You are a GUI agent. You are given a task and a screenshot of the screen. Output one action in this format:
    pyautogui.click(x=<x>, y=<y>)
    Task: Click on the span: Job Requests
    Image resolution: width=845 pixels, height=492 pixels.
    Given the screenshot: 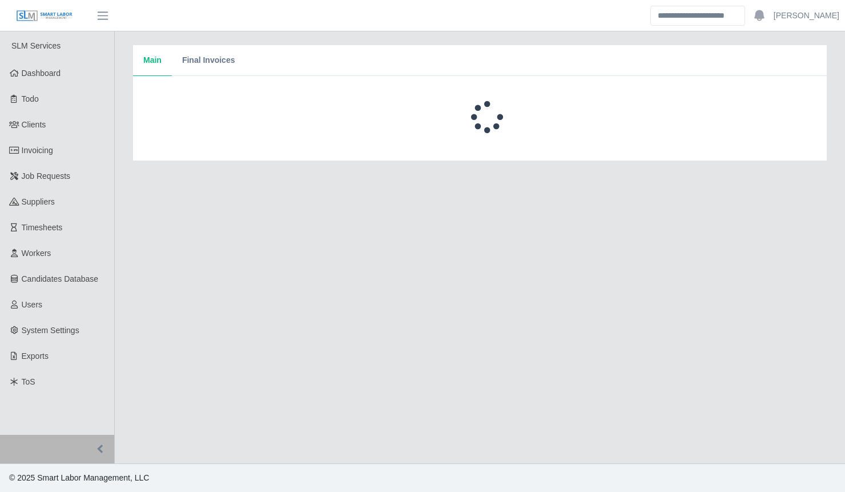 What is the action you would take?
    pyautogui.click(x=46, y=176)
    